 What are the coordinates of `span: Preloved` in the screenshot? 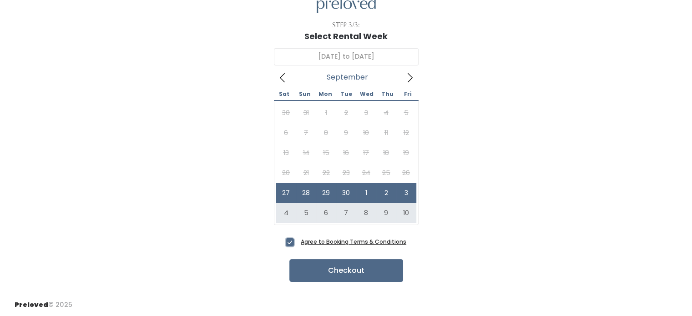 It's located at (31, 305).